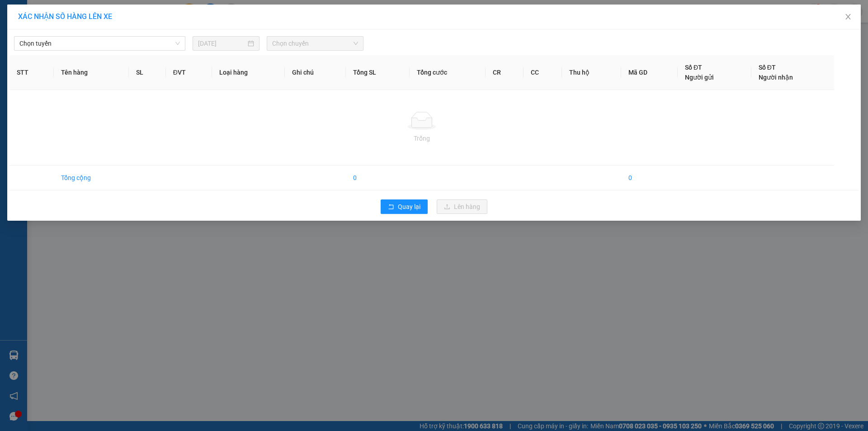  I want to click on th: Thu hộ, so click(591, 72).